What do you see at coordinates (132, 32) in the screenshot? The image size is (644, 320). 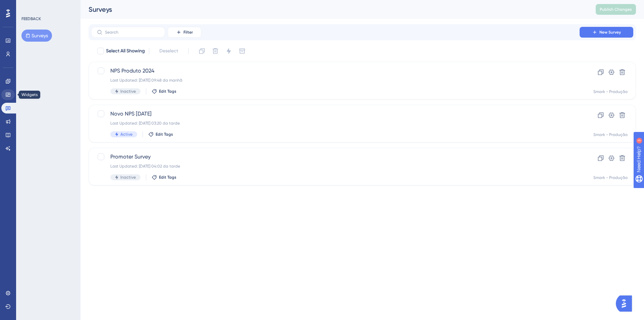 I see `input: Search` at bounding box center [132, 32].